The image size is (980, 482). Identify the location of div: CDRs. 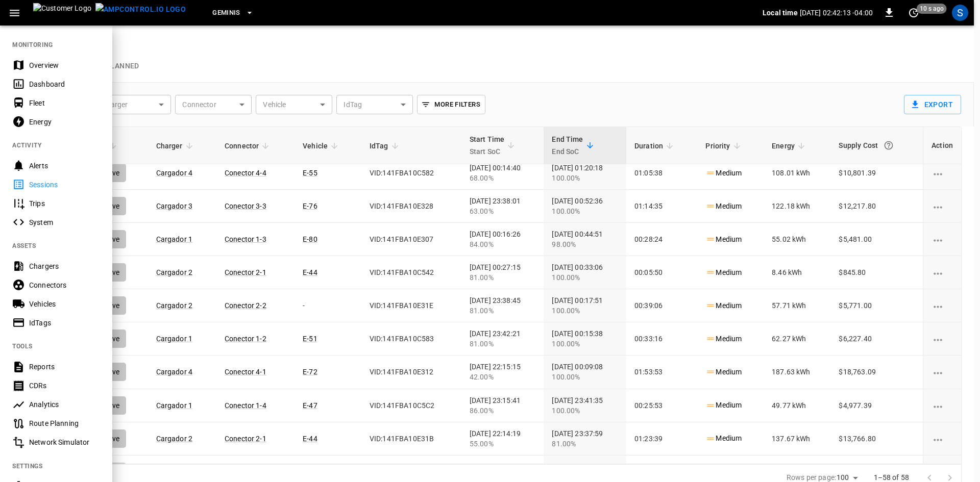
(65, 386).